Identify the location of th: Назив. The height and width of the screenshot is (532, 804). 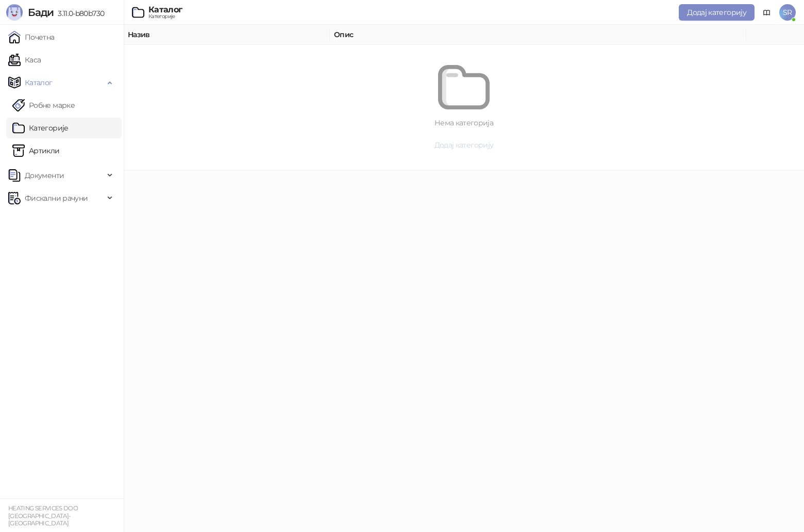
(227, 35).